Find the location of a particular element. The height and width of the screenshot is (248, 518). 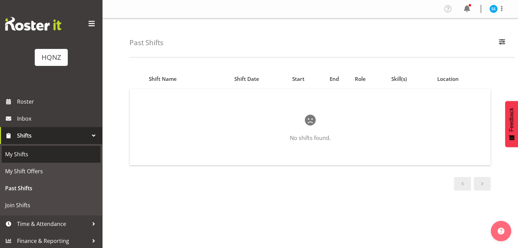

span: Join Shifts is located at coordinates (51, 206).